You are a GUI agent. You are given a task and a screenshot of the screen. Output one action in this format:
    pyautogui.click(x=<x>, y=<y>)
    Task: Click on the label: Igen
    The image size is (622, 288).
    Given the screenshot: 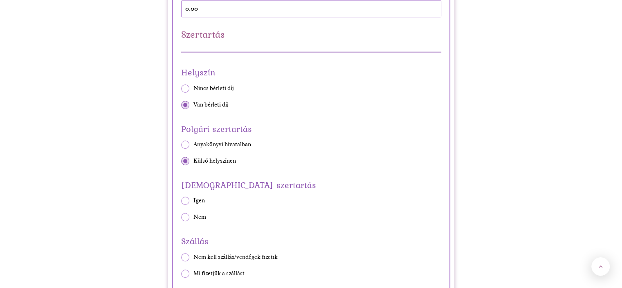 What is the action you would take?
    pyautogui.click(x=311, y=200)
    